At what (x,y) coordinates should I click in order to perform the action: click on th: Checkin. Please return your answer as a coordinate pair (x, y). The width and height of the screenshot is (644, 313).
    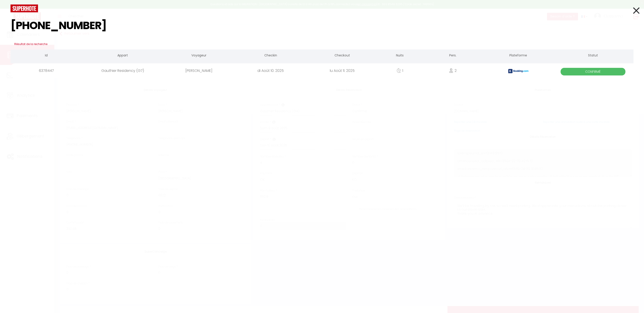
    Looking at the image, I should click on (271, 56).